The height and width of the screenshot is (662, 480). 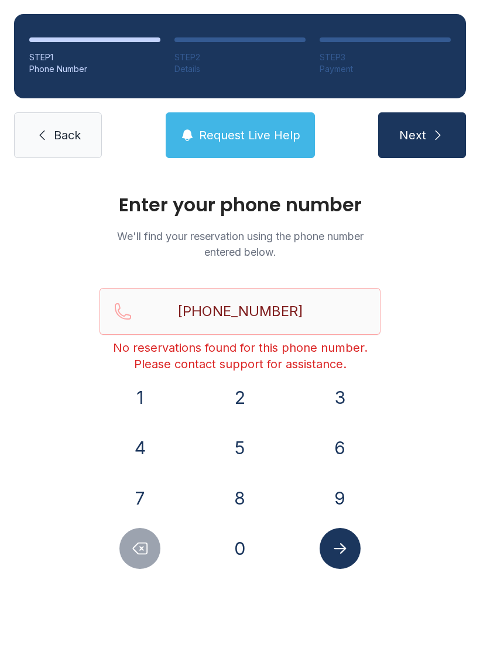 I want to click on button: 4, so click(x=140, y=448).